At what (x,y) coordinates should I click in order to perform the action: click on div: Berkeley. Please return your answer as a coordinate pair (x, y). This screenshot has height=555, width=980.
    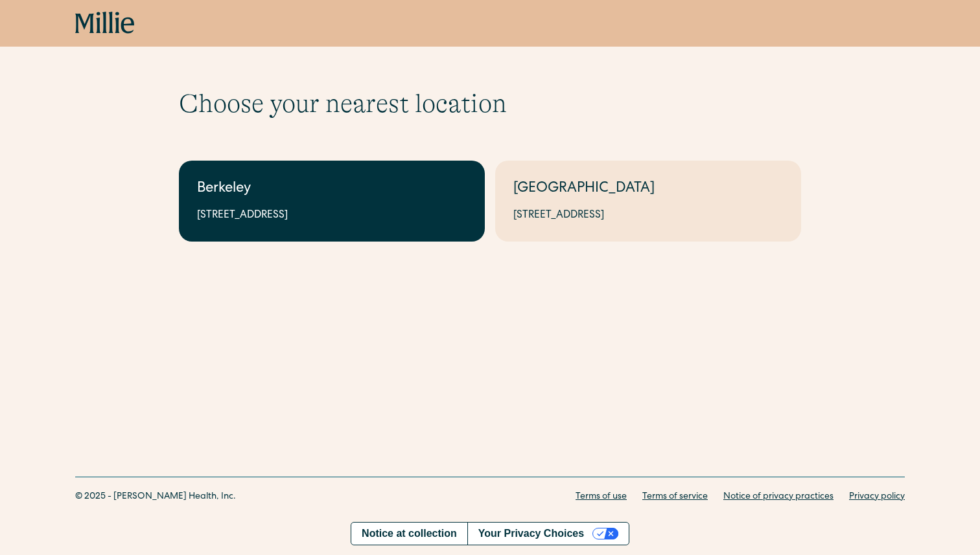
    Looking at the image, I should click on (332, 190).